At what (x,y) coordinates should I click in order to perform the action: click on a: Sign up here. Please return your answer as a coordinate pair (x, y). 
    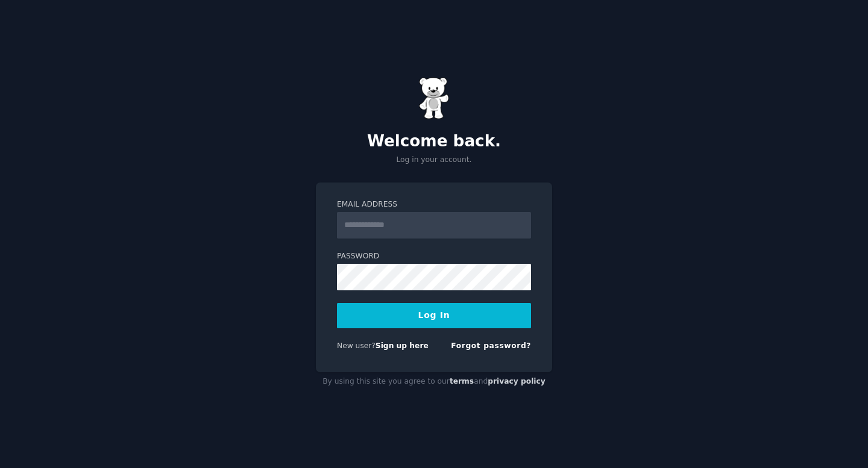
    Looking at the image, I should click on (402, 346).